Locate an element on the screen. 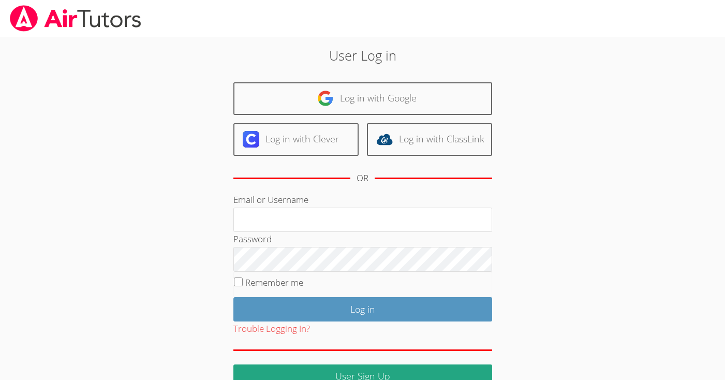 This screenshot has width=725, height=380. a: Log in with Clever is located at coordinates (296, 139).